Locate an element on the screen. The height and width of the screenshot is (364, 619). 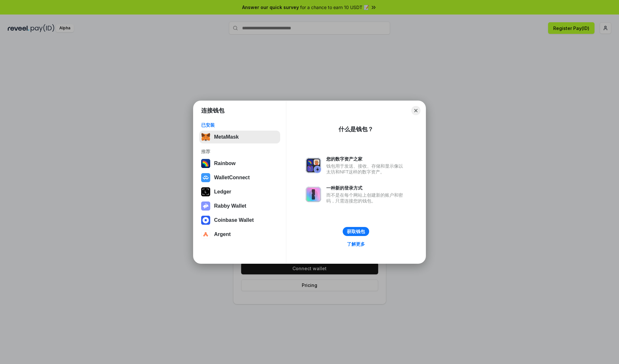
img: svg+xml,%3Csvg%20fill%3D%22none%22%20height%3D%2233%22%20viewBox%3D%220%200%2035%2033%22%20width%... is located at coordinates (206, 137).